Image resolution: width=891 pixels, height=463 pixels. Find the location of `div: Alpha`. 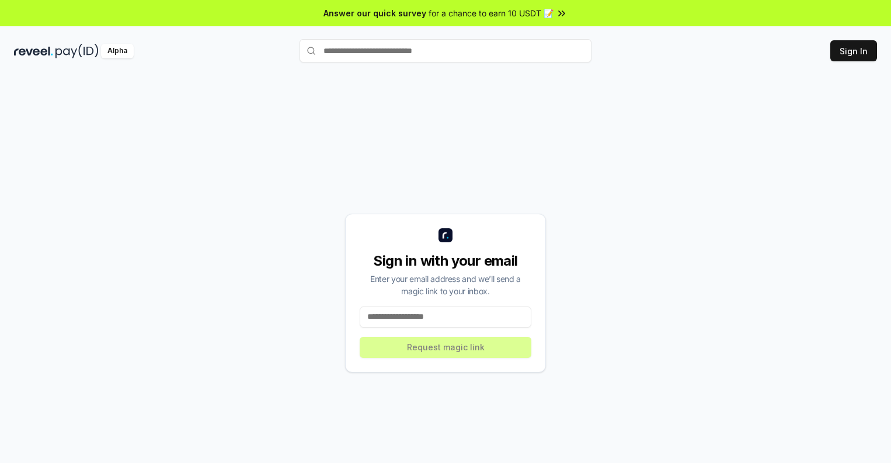

div: Alpha is located at coordinates (117, 51).